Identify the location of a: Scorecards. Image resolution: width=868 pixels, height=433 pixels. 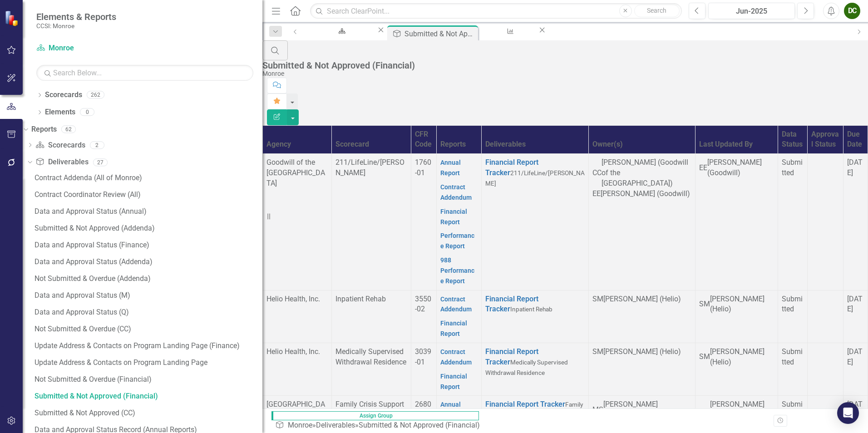
(60, 145).